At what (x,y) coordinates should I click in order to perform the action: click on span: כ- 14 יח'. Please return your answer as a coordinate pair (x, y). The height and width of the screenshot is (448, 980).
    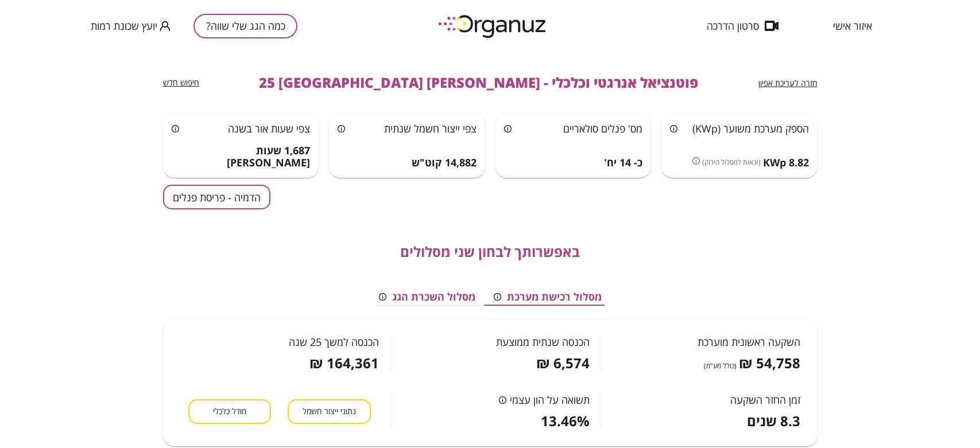
    Looking at the image, I should click on (622, 163).